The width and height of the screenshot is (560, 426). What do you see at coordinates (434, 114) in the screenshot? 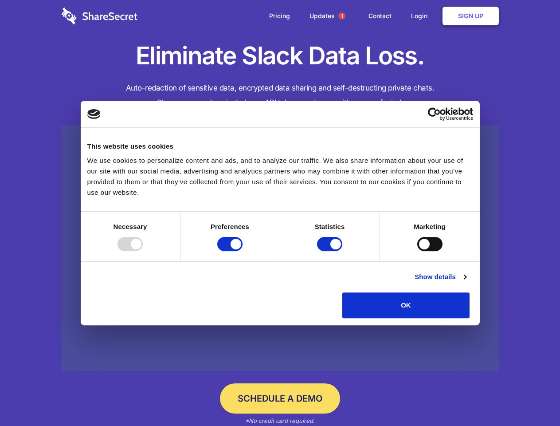
I see `a: Usercentrics Cookiebot - opens in a new window` at bounding box center [434, 114].